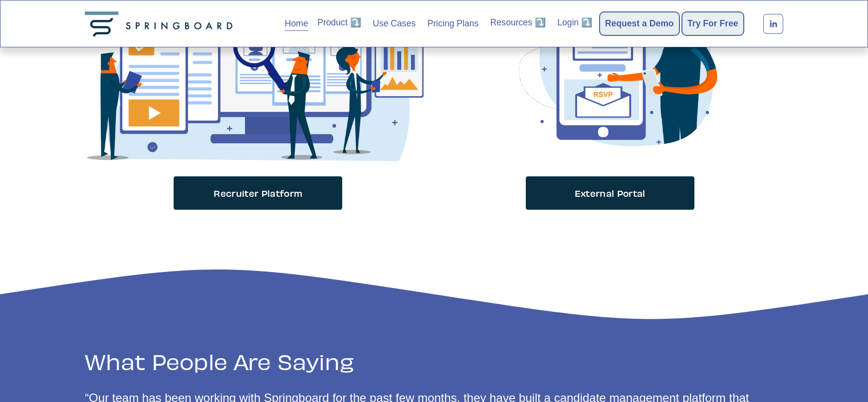  What do you see at coordinates (518, 22) in the screenshot?
I see `span: Resources ⤵️` at bounding box center [518, 22].